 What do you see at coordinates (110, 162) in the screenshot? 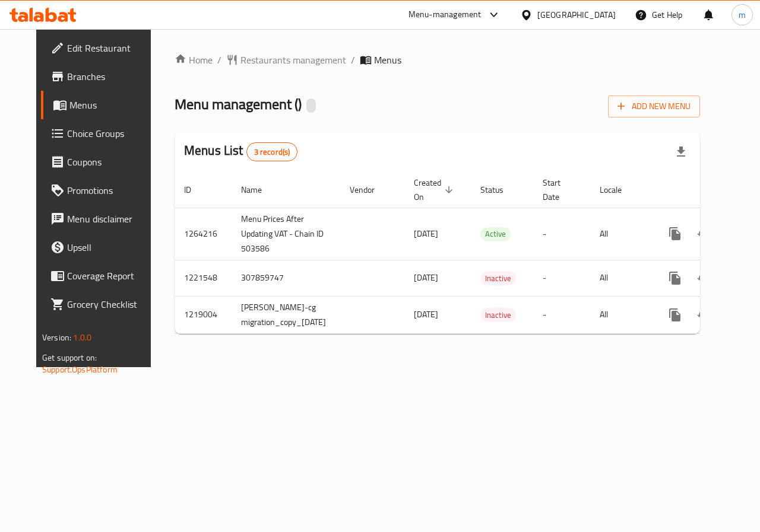
I see `span: Coupons` at bounding box center [110, 162].